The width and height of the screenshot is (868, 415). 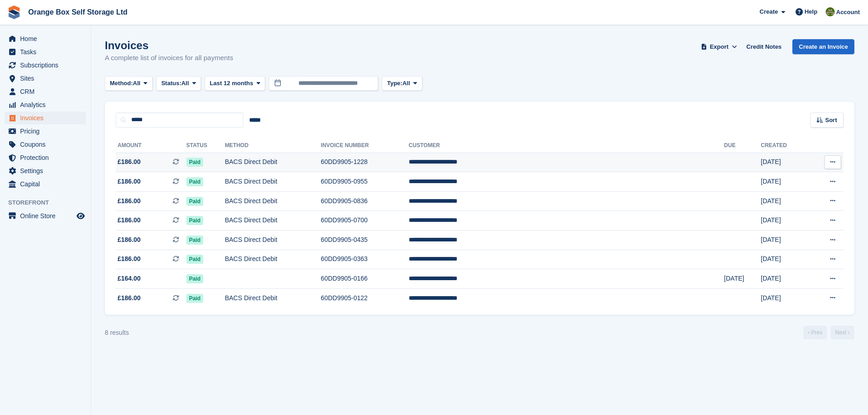 What do you see at coordinates (81, 216) in the screenshot?
I see `a: Preview store` at bounding box center [81, 216].